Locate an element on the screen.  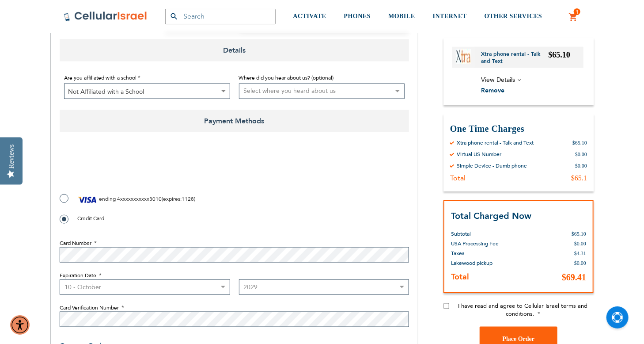
span: MOBILE is located at coordinates (401, 16).